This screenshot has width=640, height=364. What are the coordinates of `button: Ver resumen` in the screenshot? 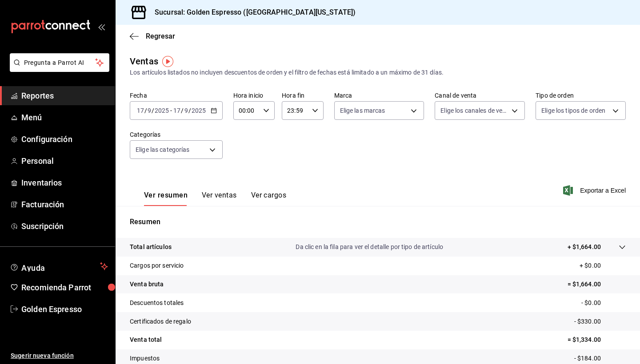 It's located at (166, 198).